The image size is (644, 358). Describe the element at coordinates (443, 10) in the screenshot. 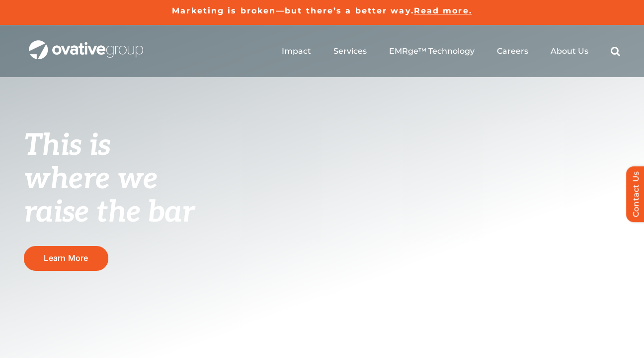

I see `a: Read more.` at that location.